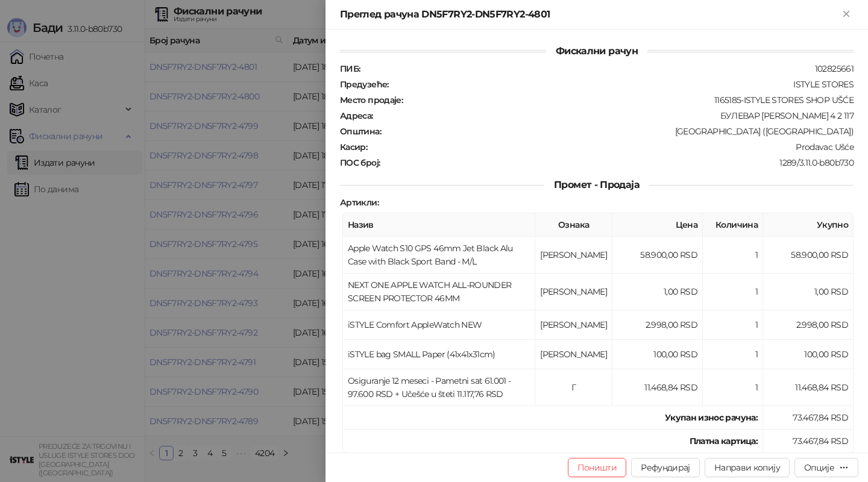  Describe the element at coordinates (658, 225) in the screenshot. I see `th: Цена` at that location.